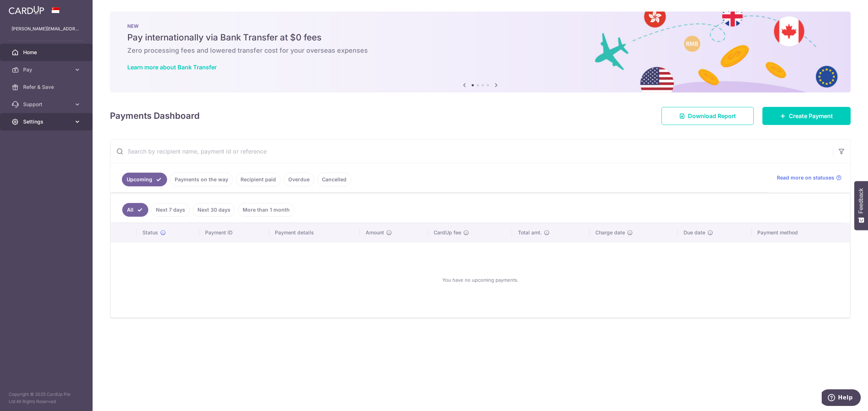  Describe the element at coordinates (695, 232) in the screenshot. I see `span: Due date` at that location.